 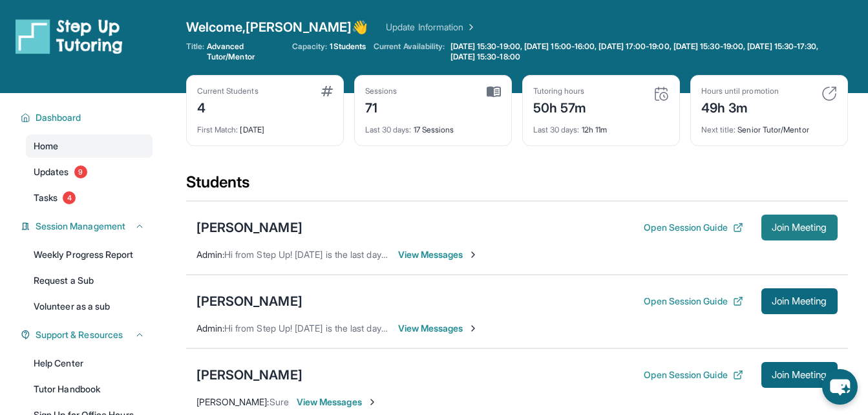 I want to click on div: 12h 11m, so click(x=601, y=126).